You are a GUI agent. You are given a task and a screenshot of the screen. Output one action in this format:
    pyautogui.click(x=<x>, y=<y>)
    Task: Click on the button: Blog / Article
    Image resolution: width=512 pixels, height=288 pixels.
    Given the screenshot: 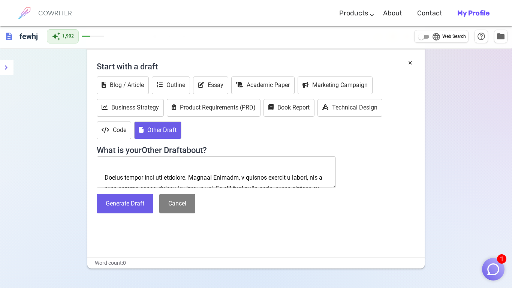 What is the action you would take?
    pyautogui.click(x=123, y=85)
    